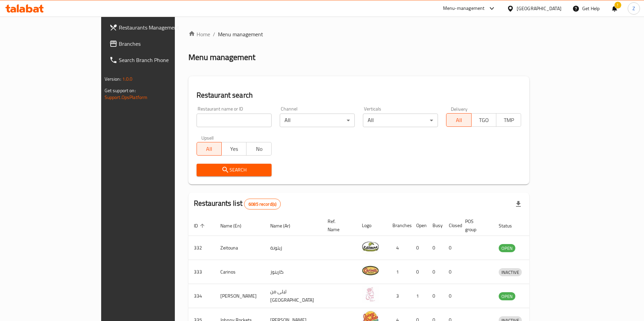  Describe the element at coordinates (156, 28) in the screenshot. I see `a: Restaurants Management` at that location.